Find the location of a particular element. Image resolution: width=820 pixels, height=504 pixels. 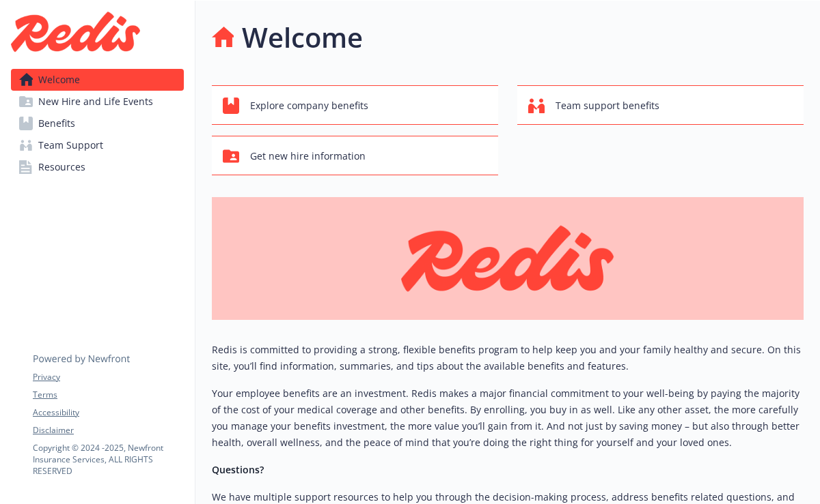

button: Team support benefits is located at coordinates (660, 105).